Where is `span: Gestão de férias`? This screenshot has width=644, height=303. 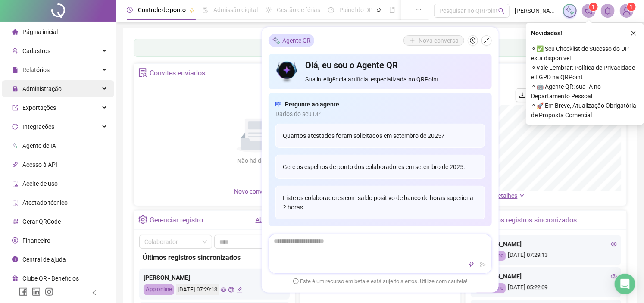 span: Gestão de férias is located at coordinates (298, 10).